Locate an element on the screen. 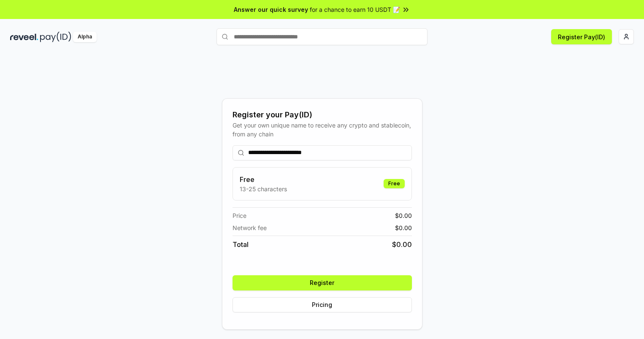 This screenshot has height=339, width=644. button: Pricing is located at coordinates (322, 305).